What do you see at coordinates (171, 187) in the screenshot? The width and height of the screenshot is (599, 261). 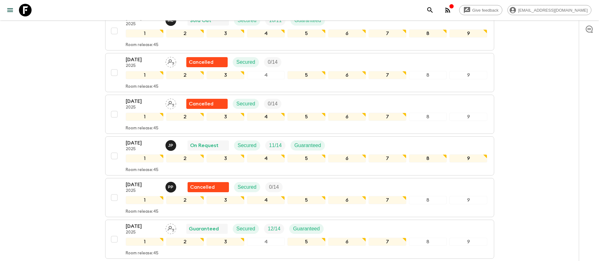 I see `button: PP` at bounding box center [171, 187].